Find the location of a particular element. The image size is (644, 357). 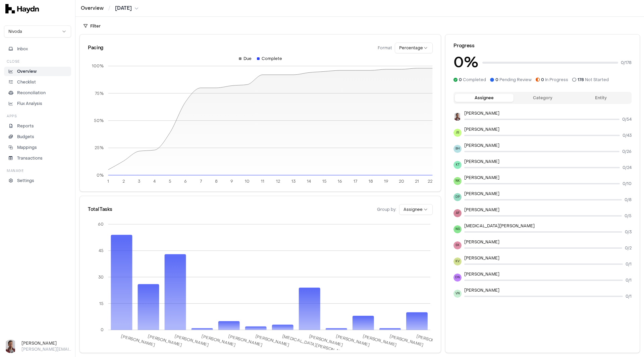

p: Checklist is located at coordinates (26, 82).